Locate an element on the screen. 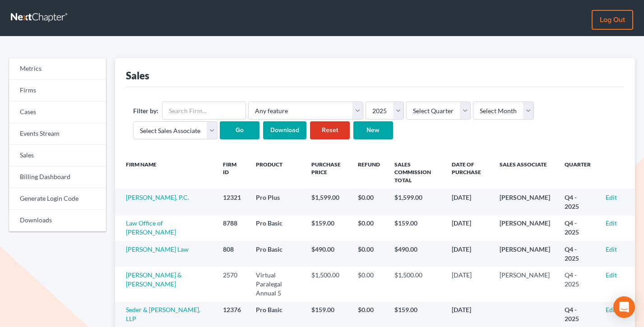 Image resolution: width=644 pixels, height=327 pixels. a: Cases is located at coordinates (57, 112).